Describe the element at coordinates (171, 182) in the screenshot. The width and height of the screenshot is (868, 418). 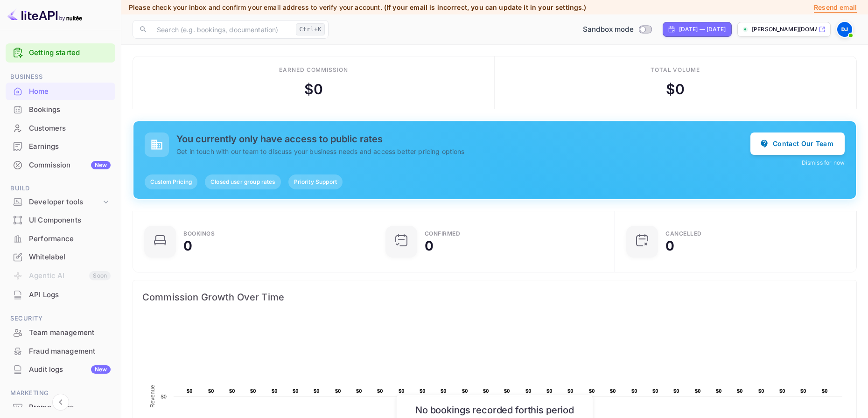
I see `span: Custom Pricing` at that location.